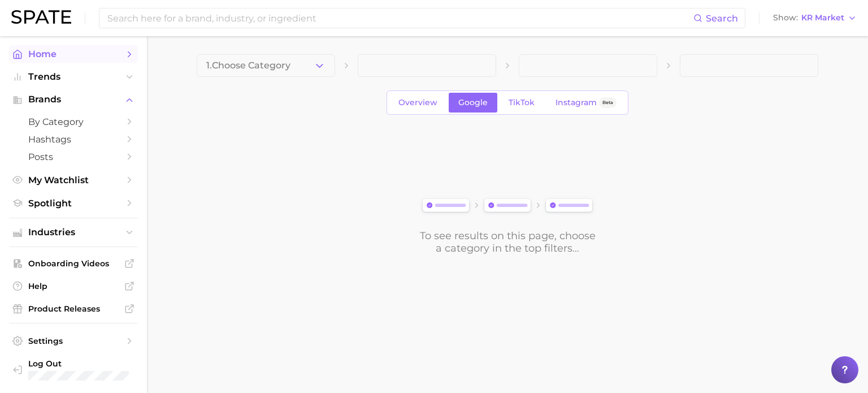 This screenshot has height=393, width=868. Describe the element at coordinates (74, 139) in the screenshot. I see `a: Hashtags` at that location.